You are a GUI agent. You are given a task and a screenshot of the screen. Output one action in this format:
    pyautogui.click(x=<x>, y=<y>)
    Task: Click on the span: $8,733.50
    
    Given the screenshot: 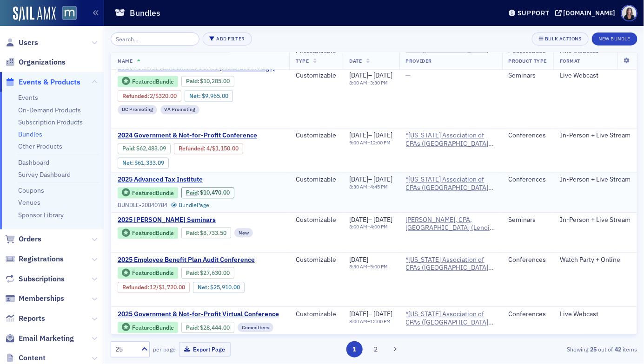 What is the action you would take?
    pyautogui.click(x=213, y=233)
    